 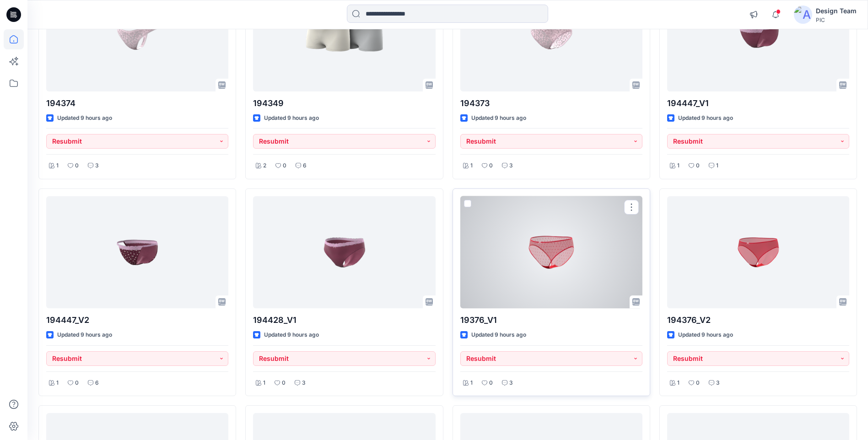 What do you see at coordinates (758, 103) in the screenshot?
I see `p: 194447_V1` at bounding box center [758, 103].